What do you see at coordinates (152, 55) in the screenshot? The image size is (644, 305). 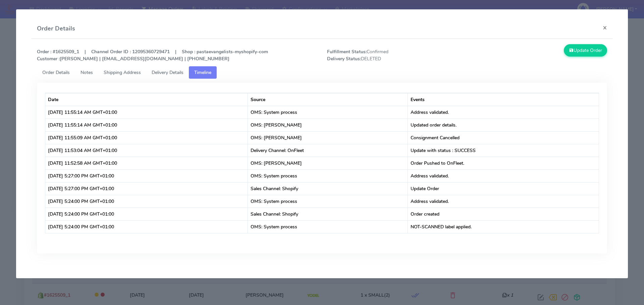 I see `strong: Order : #1625509_1 | Channel Order ID : 12095360729471 | Shop : pastaevangelists-myshopify-com [P...` at bounding box center [152, 55].